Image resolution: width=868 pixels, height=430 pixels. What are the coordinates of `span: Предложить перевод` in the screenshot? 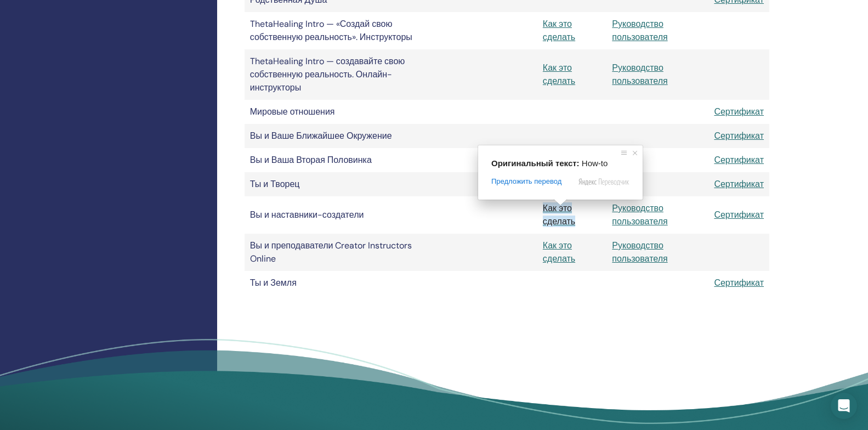 It's located at (527, 181).